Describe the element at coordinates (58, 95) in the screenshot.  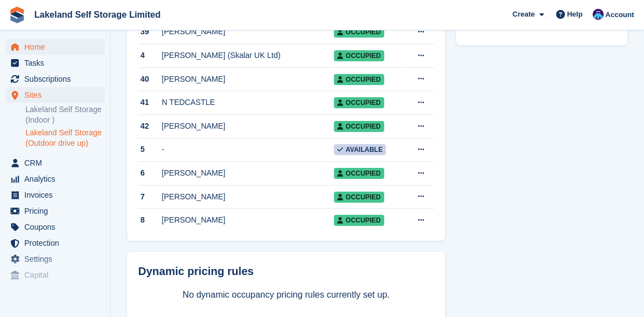
I see `span: Sites` at that location.